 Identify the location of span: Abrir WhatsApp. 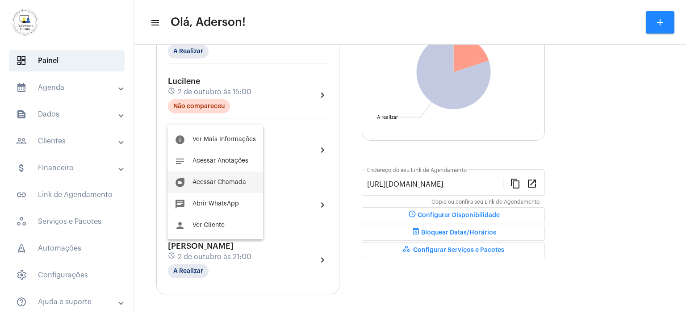
(216, 204).